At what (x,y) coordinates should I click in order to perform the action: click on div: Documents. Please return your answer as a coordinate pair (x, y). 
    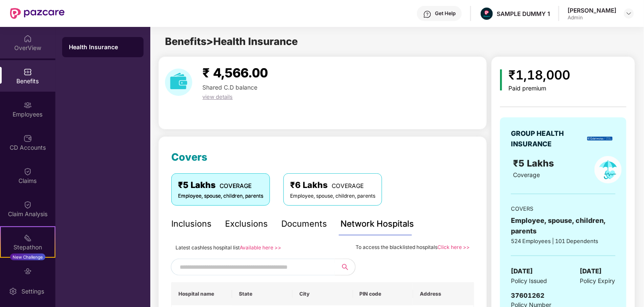
    Looking at the image, I should click on (304, 224).